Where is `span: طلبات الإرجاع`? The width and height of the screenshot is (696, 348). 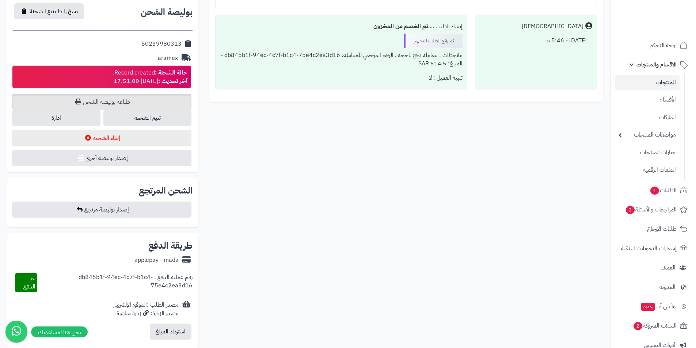 span: طلبات الإرجاع is located at coordinates (662, 229).